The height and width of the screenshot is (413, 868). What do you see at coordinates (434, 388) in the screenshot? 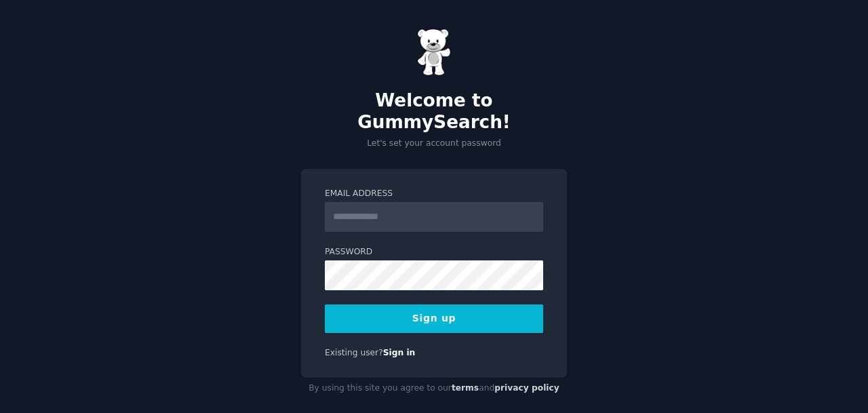
I see `div: By using this site you agree to our and` at bounding box center [434, 388].